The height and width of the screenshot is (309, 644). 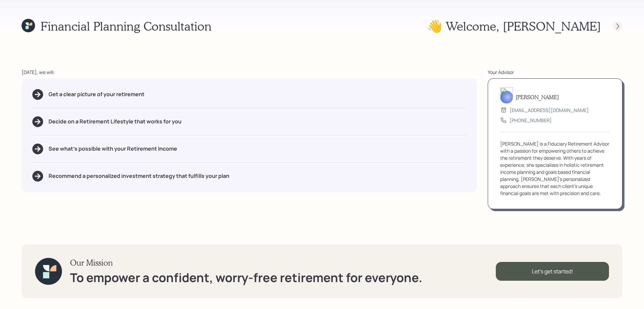 I want to click on h5: Decide on a Retirement Lifestyle that works for you, so click(x=115, y=121).